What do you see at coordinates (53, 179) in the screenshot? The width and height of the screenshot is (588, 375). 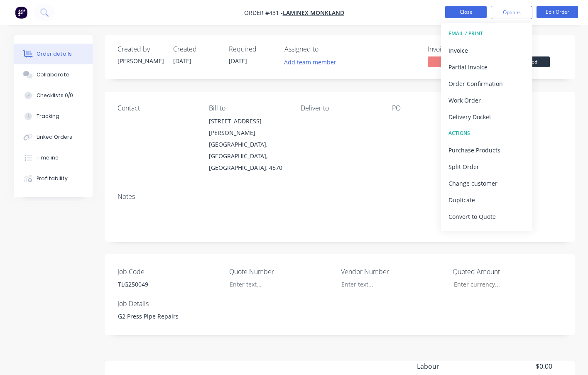 I see `button: Profitability` at bounding box center [53, 179].